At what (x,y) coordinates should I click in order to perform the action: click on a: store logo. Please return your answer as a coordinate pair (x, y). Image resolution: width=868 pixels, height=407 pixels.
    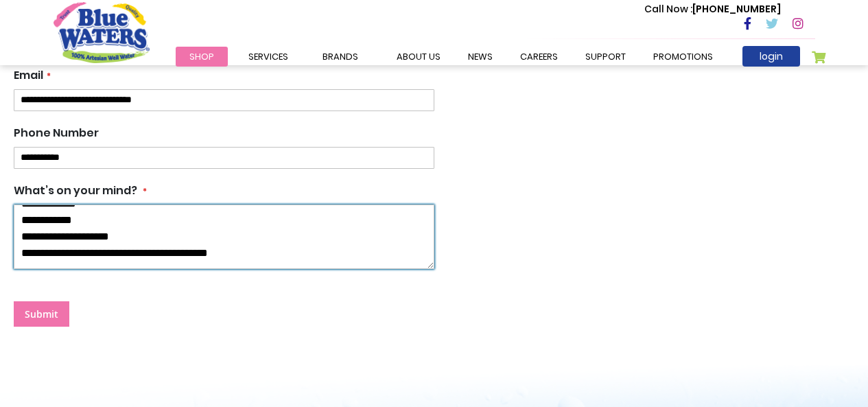
    Looking at the image, I should click on (102, 32).